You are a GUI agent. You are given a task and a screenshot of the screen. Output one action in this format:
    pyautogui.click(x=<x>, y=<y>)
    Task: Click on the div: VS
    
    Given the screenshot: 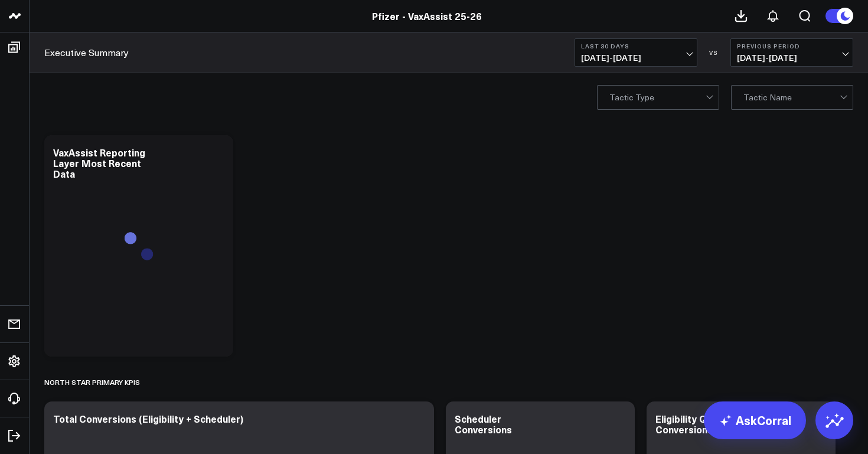 What is the action you would take?
    pyautogui.click(x=714, y=52)
    